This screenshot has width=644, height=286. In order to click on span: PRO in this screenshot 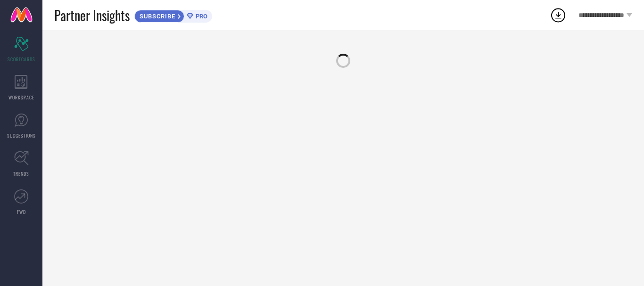, I will do `click(200, 16)`.